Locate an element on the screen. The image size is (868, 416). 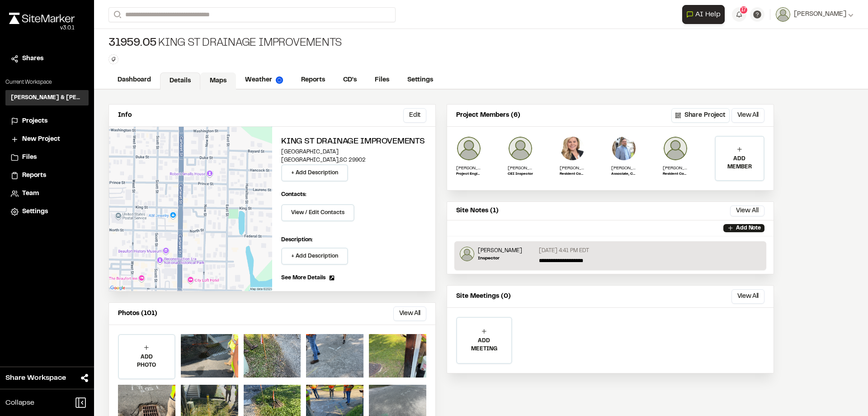
button: 17 is located at coordinates (739, 14).